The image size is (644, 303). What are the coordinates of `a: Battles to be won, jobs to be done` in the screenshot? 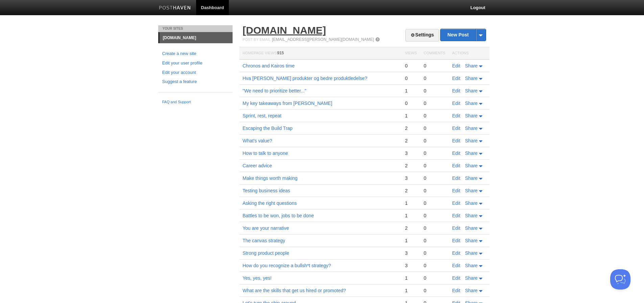 It's located at (278, 216).